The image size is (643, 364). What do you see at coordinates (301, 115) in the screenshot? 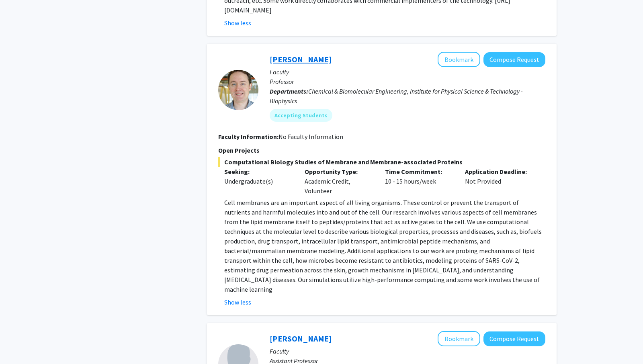
I see `mat-chip: Accepting Students` at bounding box center [301, 115].